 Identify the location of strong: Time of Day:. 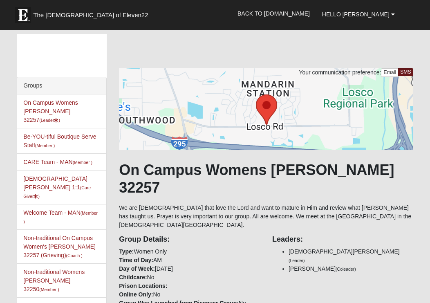
(136, 260).